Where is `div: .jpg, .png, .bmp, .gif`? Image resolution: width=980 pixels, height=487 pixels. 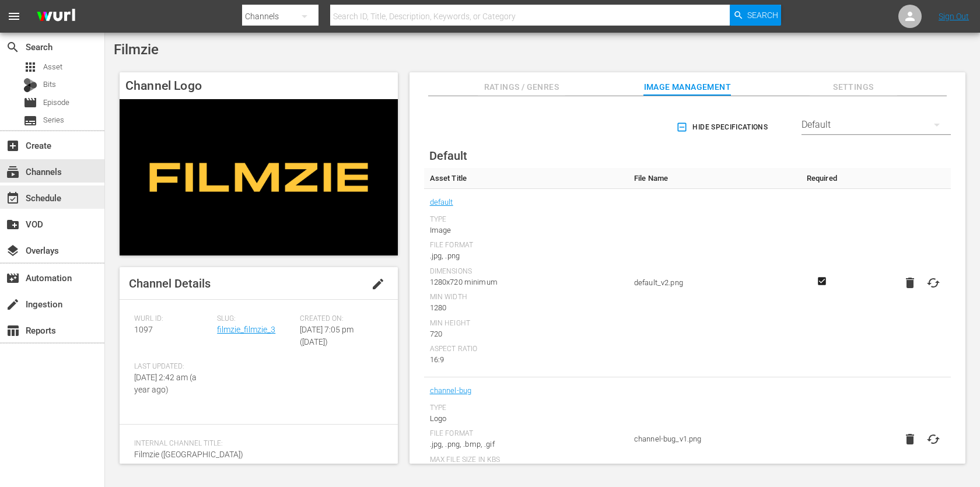 div: .jpg, .png, .bmp, .gif is located at coordinates (527, 445).